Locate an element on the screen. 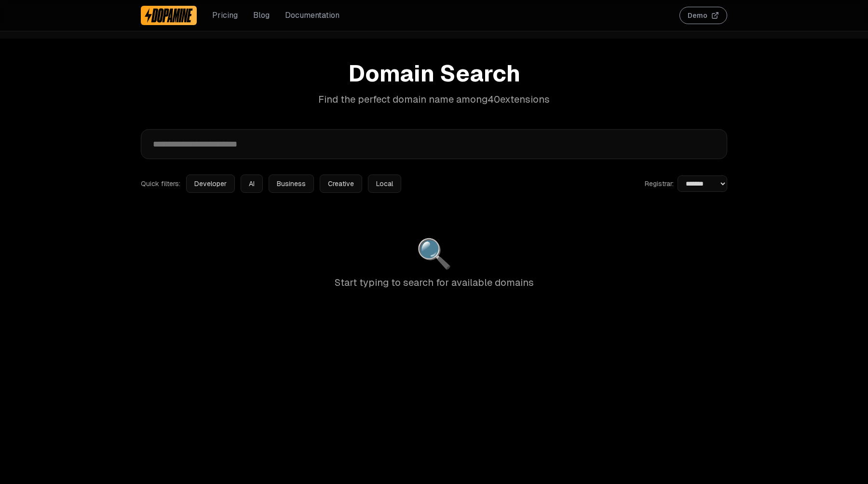  a: Demo is located at coordinates (703, 15).